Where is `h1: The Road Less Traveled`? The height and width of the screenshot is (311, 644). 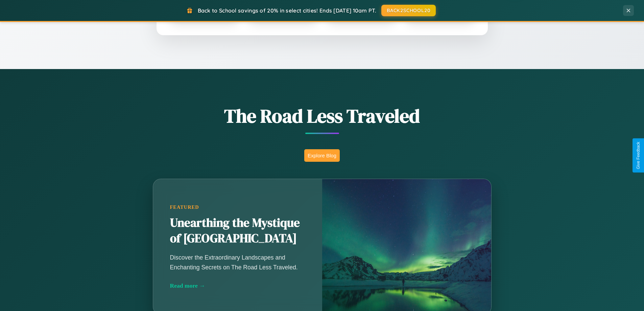
h1: The Road Less Traveled is located at coordinates (322, 116).